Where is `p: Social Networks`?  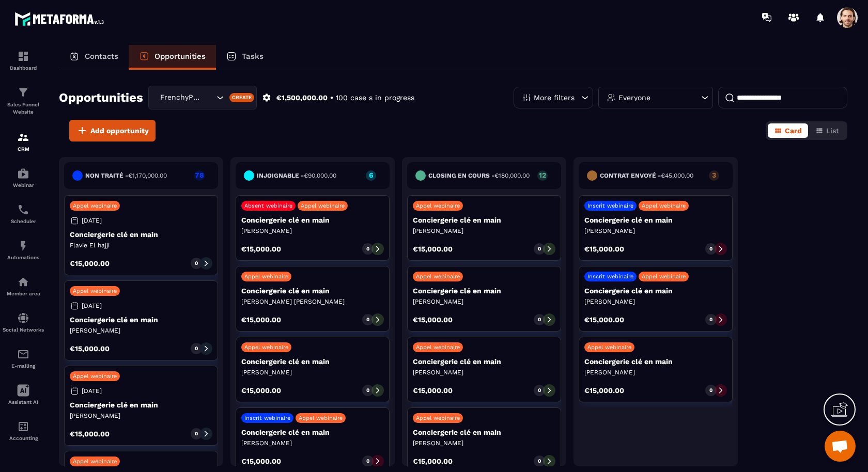
p: Social Networks is located at coordinates (23, 330).